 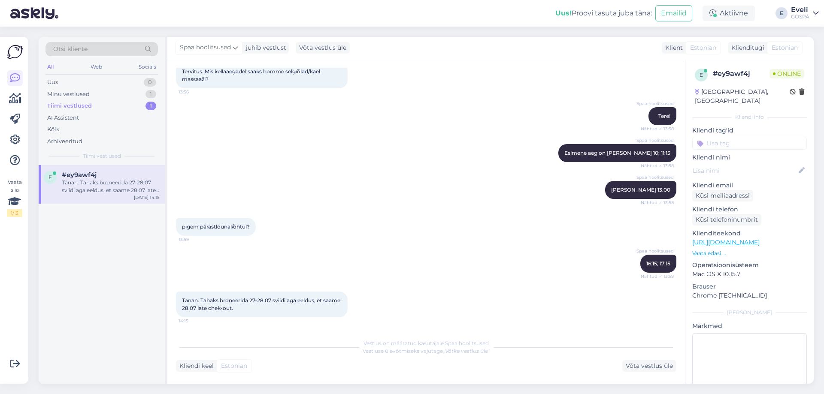 What do you see at coordinates (563, 13) in the screenshot?
I see `b: Uus!` at bounding box center [563, 13].